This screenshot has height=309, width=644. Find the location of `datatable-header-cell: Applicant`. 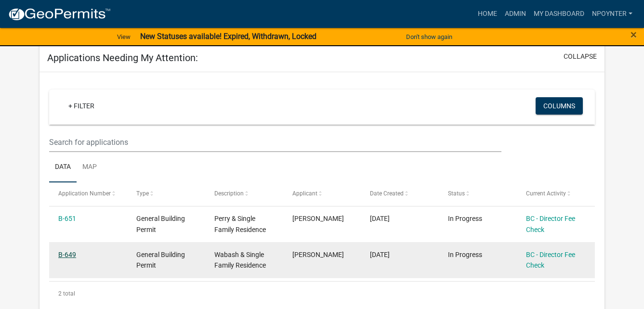

datatable-header-cell: Applicant is located at coordinates (322, 194).